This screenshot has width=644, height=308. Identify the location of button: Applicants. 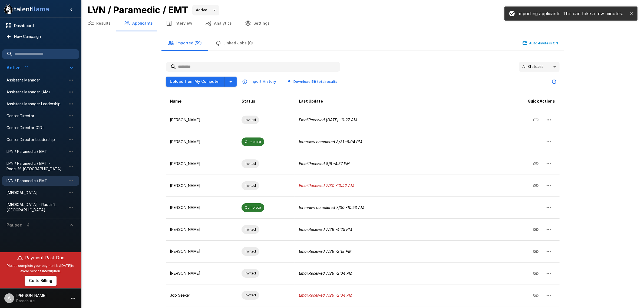
(138, 23).